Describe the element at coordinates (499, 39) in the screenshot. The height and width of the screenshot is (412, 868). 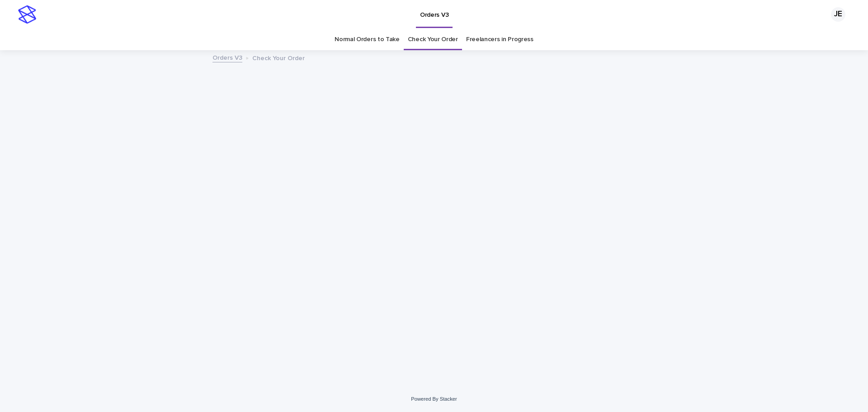
I see `a: Freelancers in Progress` at that location.